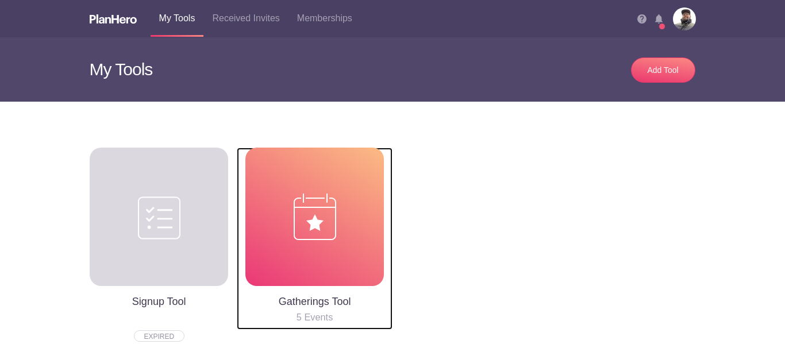 Image resolution: width=785 pixels, height=344 pixels. What do you see at coordinates (659, 19) in the screenshot?
I see `img: Notifications` at bounding box center [659, 19].